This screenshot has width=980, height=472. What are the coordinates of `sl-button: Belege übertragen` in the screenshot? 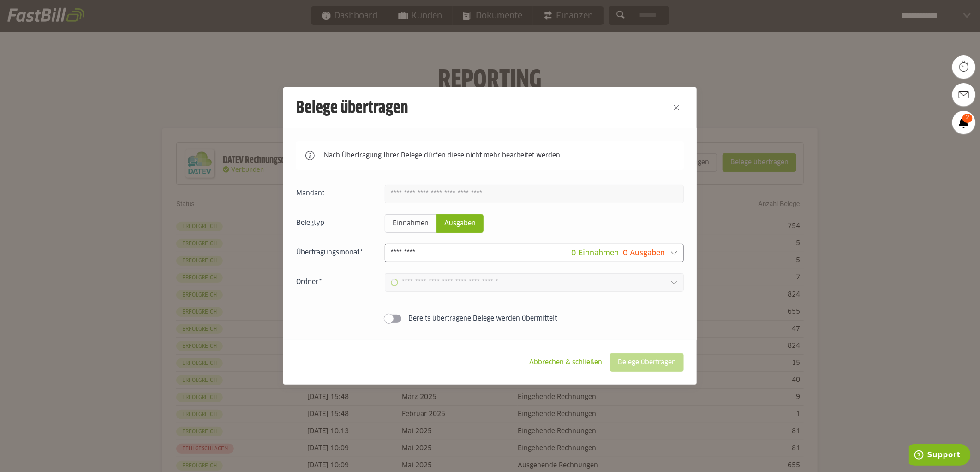 It's located at (647, 362).